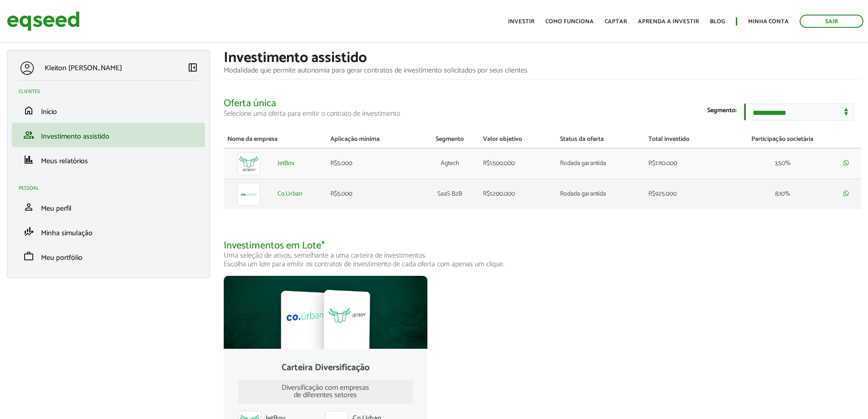 This screenshot has height=419, width=868. I want to click on li: Minha simulação, so click(109, 232).